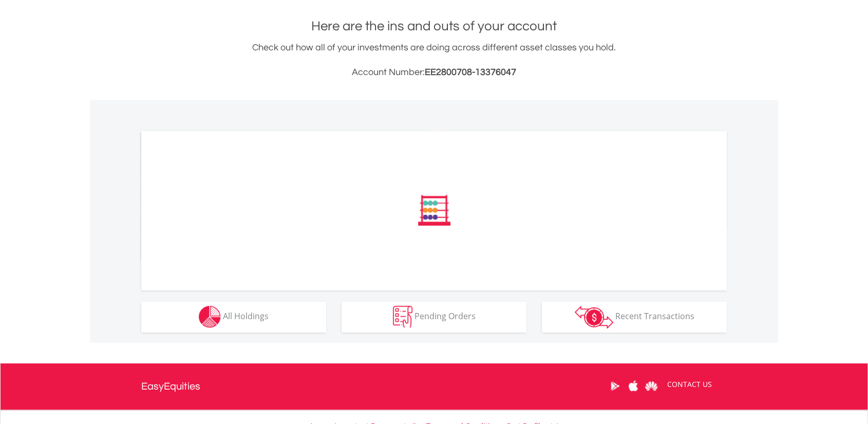 Image resolution: width=868 pixels, height=424 pixels. What do you see at coordinates (434, 73) in the screenshot?
I see `h3: Account Number:` at bounding box center [434, 73].